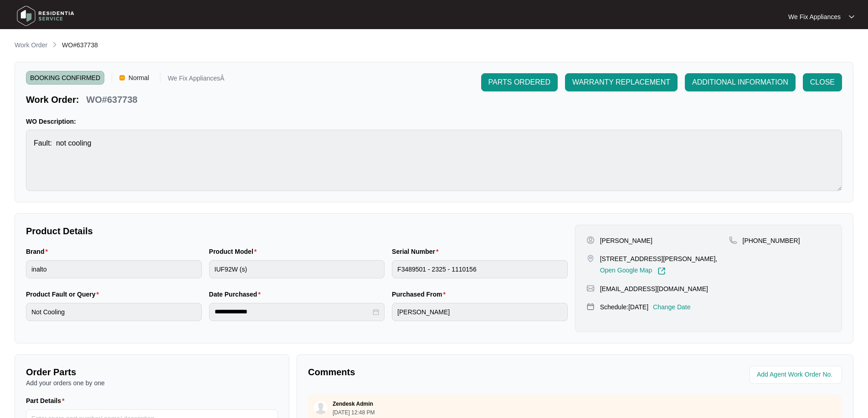 The image size is (868, 418). What do you see at coordinates (139, 78) in the screenshot?
I see `span: Normal` at bounding box center [139, 78].